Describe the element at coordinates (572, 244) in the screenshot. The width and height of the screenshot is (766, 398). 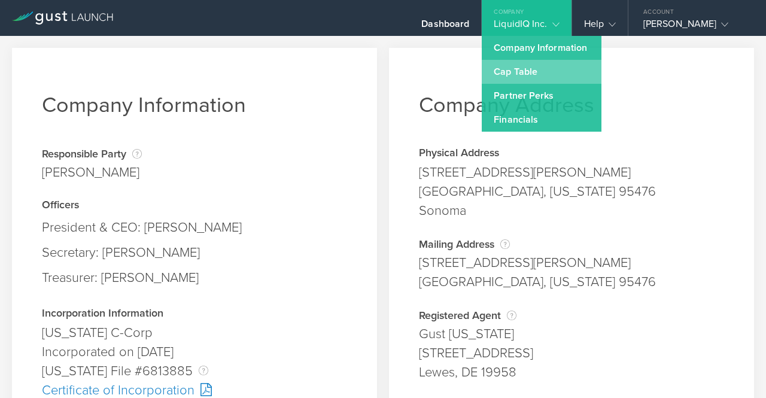
I see `div: Mailing Address` at that location.